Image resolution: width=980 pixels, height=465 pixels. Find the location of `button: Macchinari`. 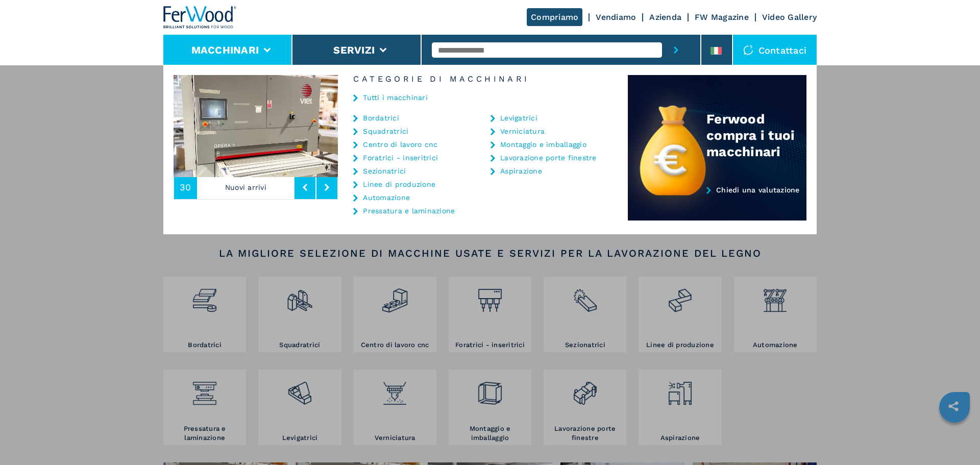

button: Macchinari is located at coordinates (225, 50).